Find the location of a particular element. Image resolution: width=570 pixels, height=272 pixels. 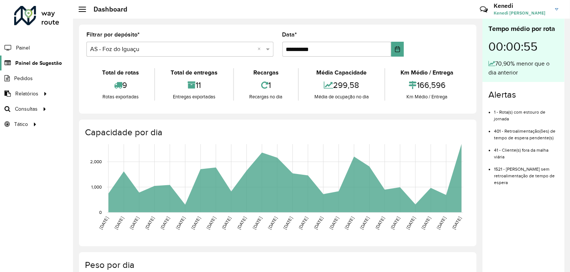

text: 1,000 is located at coordinates (96, 187).